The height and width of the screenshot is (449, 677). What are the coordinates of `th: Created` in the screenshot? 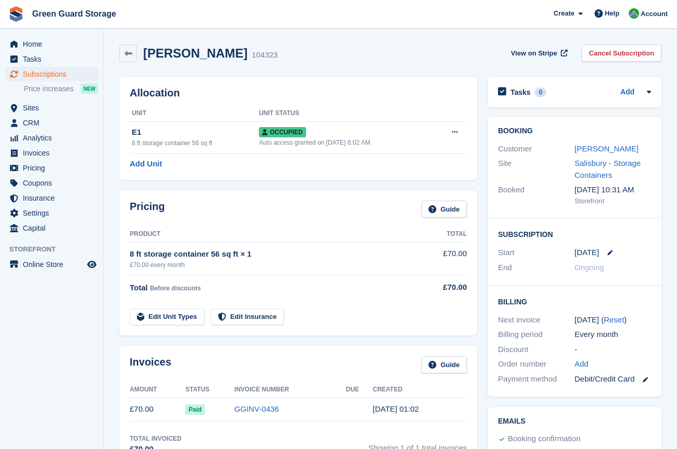 It's located at (419, 390).